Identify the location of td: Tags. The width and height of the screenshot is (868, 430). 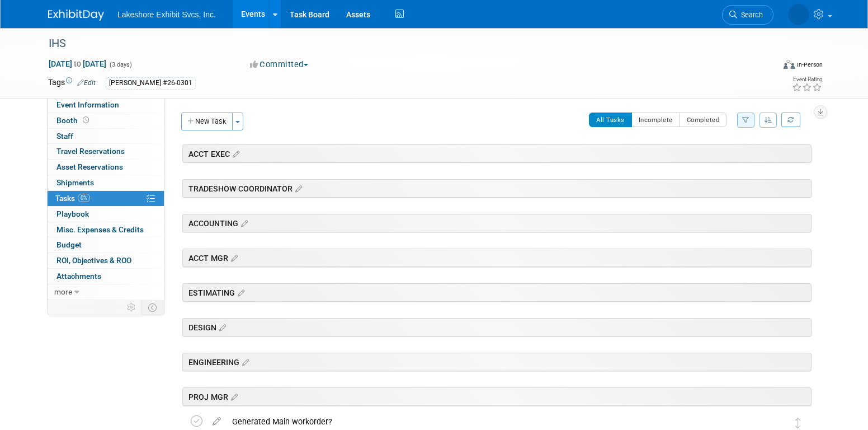
(72, 83).